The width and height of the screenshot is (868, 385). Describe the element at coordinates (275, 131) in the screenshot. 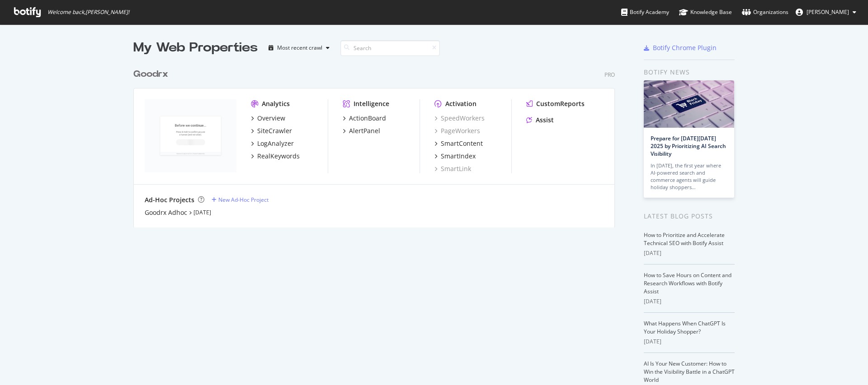

I see `div: SiteCrawler` at that location.